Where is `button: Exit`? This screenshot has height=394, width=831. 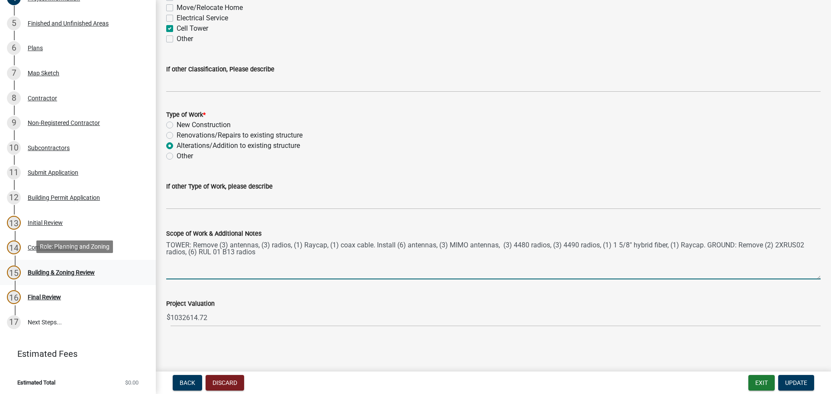 button: Exit is located at coordinates (761, 383).